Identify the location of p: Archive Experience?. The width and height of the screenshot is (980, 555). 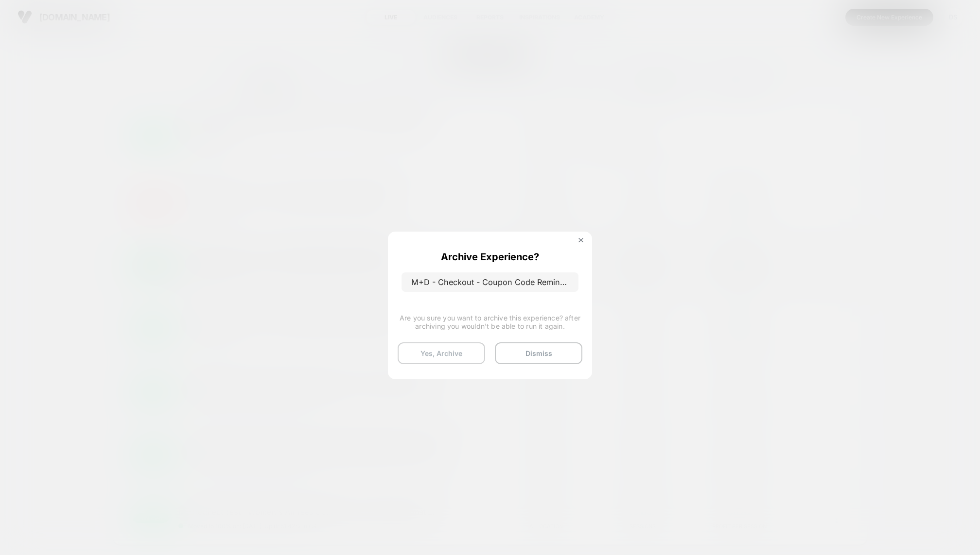
(490, 257).